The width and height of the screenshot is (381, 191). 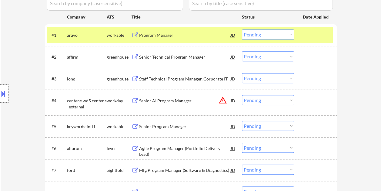 I want to click on div: Date Applied, so click(x=316, y=17).